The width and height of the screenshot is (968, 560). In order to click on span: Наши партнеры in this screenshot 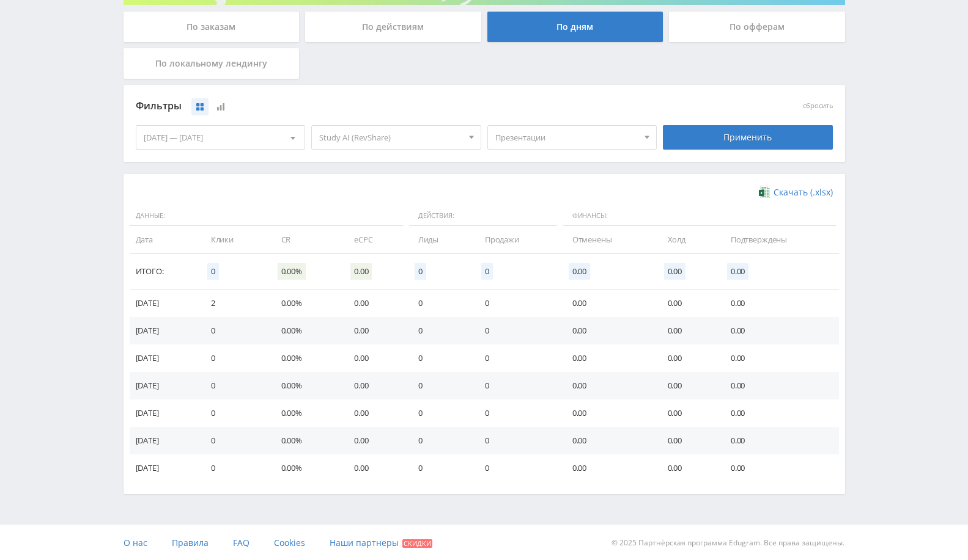, I will do `click(364, 542)`.